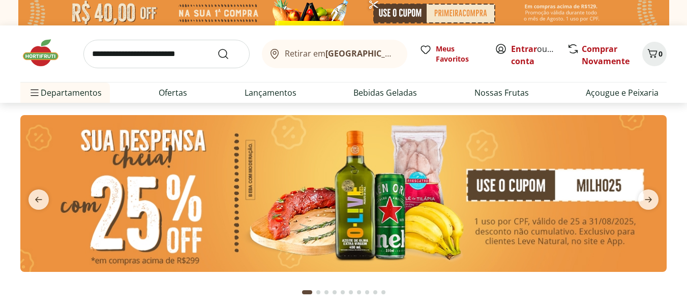  What do you see at coordinates (341, 53) in the screenshot?
I see `span: Retirar em` at bounding box center [341, 53].